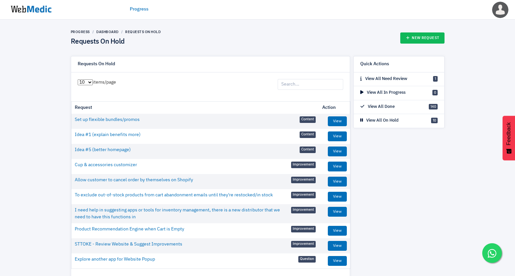 The image size is (515, 276). I want to click on p: View All Done, so click(377, 107).